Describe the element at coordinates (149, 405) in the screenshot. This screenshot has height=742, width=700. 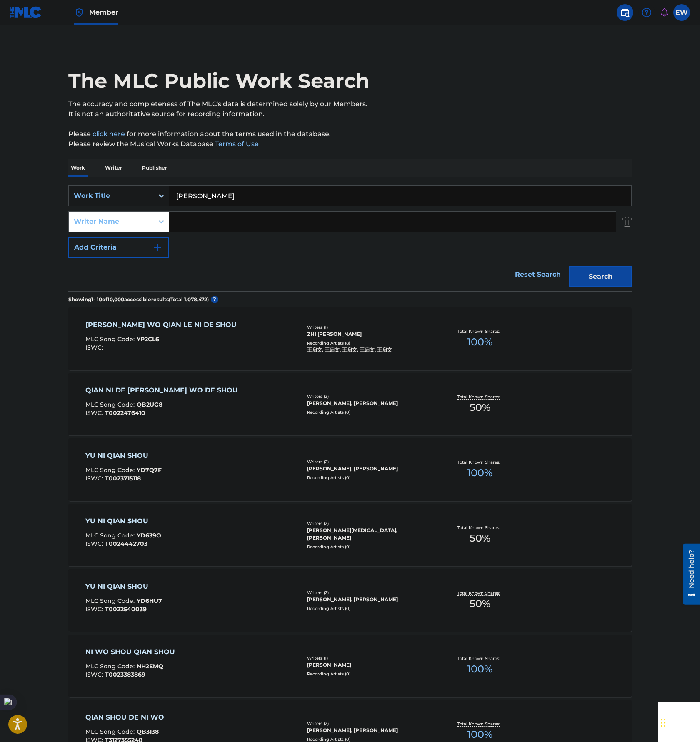
I see `span: QB2UG8` at that location.